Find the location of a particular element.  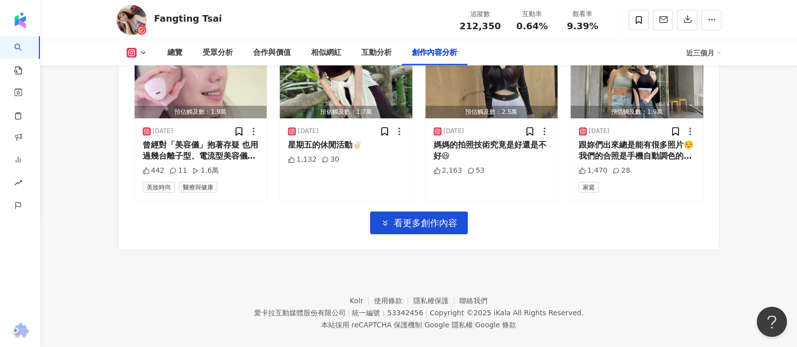

div: 互動分析 is located at coordinates (377, 53).